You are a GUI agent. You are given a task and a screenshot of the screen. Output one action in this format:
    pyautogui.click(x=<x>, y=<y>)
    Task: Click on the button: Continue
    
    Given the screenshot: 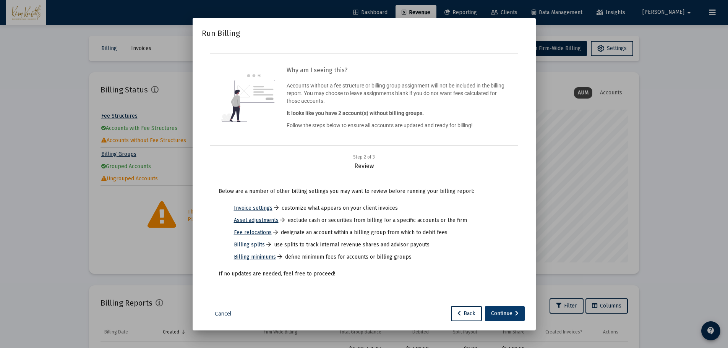 What is the action you would take?
    pyautogui.click(x=505, y=314)
    